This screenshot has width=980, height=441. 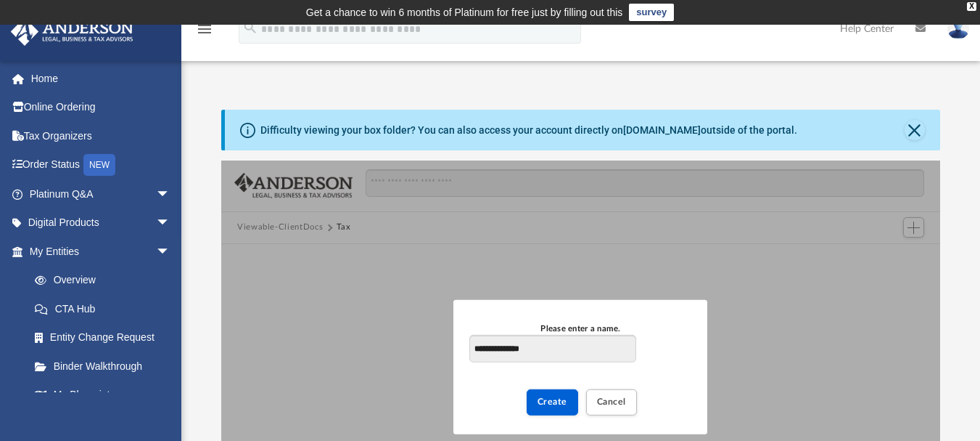 I want to click on div: Please enter a name., so click(x=580, y=329).